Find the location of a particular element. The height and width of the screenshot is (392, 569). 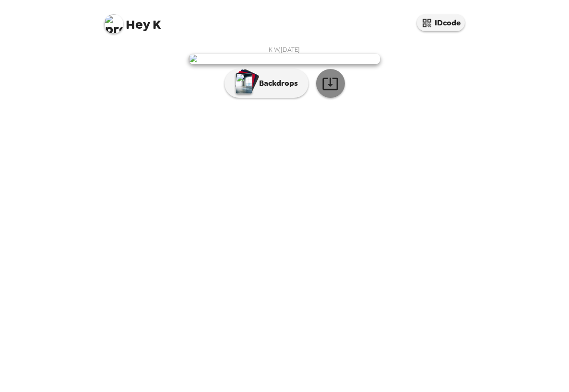

img: user is located at coordinates (284, 59).